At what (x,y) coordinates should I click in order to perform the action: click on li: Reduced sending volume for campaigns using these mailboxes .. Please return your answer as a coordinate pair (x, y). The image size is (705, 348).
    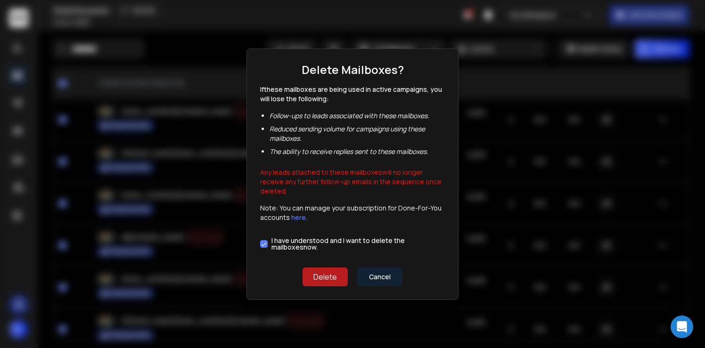
    Looking at the image, I should click on (357, 134).